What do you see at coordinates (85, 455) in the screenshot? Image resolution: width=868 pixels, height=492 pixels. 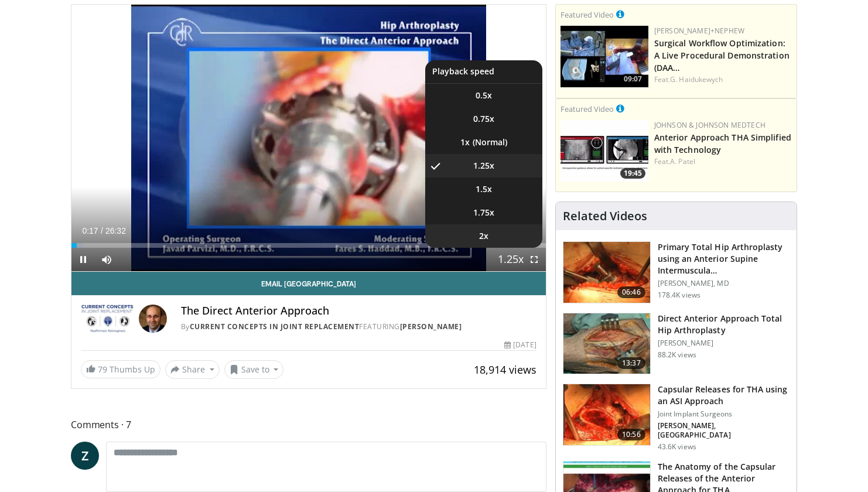 I see `a: Z` at bounding box center [85, 455].